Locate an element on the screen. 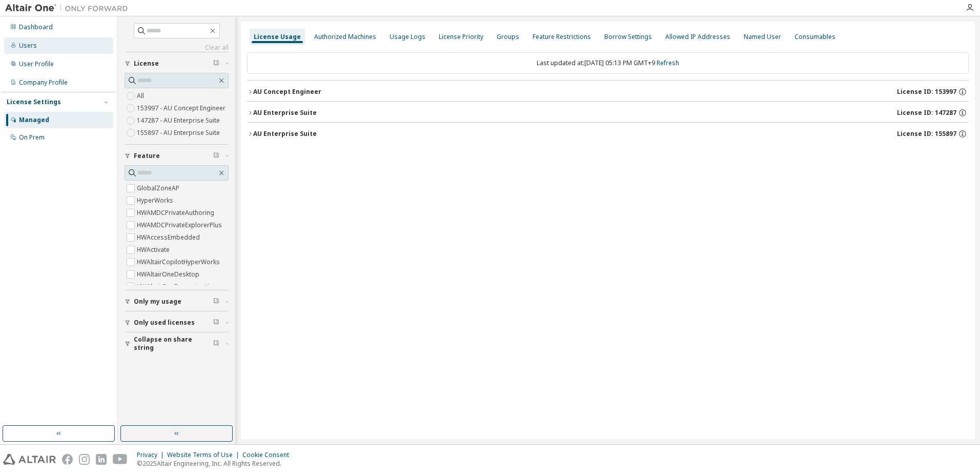 Image resolution: width=980 pixels, height=474 pixels. img: instagram.svg is located at coordinates (84, 459).